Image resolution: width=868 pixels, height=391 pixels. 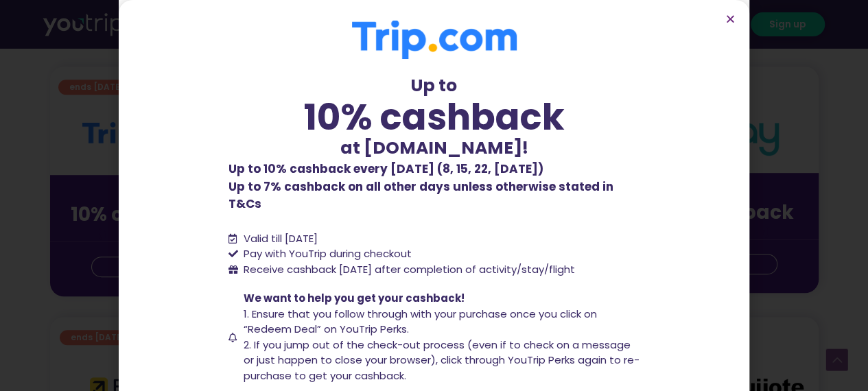 I want to click on span: 1. Ensure that you follow through with your purchase once you click on “Redeem Deal” on YouTrip P..., so click(x=420, y=322).